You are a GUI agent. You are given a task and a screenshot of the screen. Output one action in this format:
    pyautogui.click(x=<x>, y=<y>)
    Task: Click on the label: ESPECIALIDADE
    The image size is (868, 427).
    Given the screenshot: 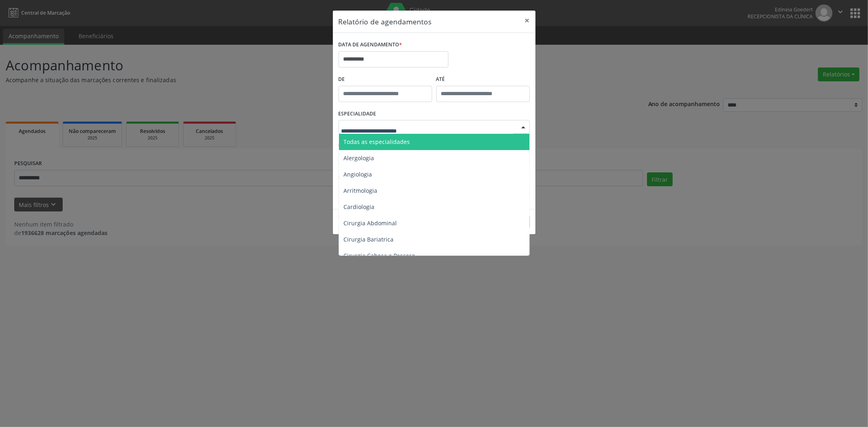 What is the action you would take?
    pyautogui.click(x=357, y=114)
    